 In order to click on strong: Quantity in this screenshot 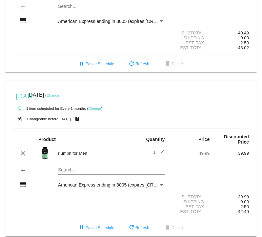, I will do `click(155, 140)`.